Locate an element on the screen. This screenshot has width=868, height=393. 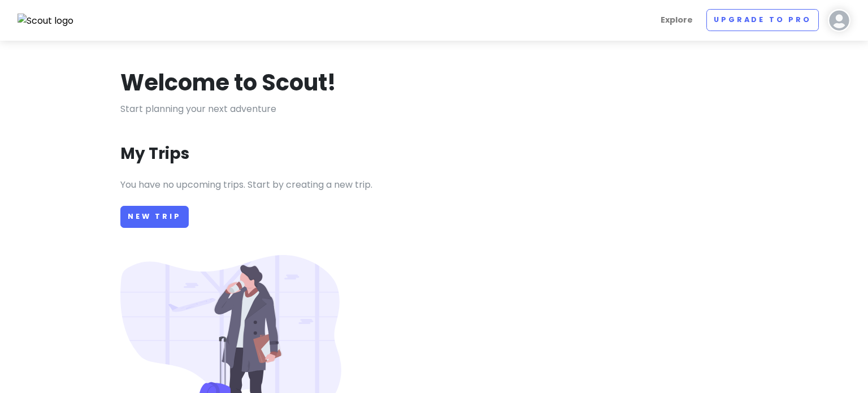
img: Scout logo is located at coordinates (46, 21).